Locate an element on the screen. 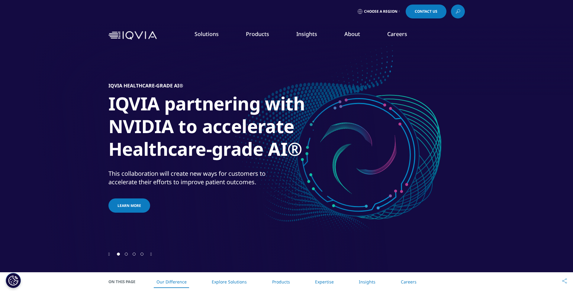 The height and width of the screenshot is (291, 573). h1: IQVIA partnering with NVIDIA to accelerate Healthcare-grade AI® is located at coordinates (222, 128).